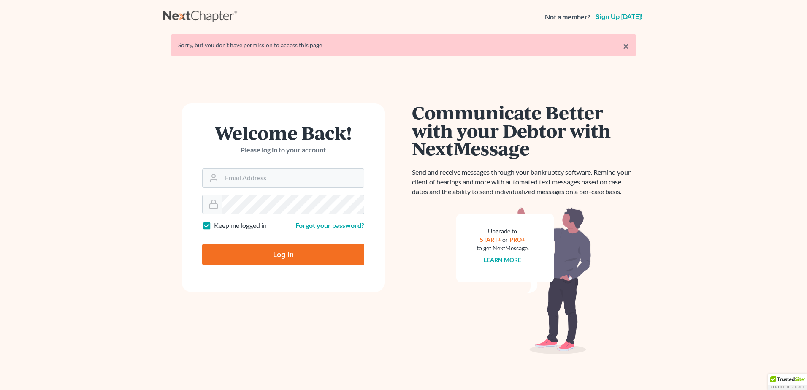  I want to click on input: Email Address, so click(293, 178).